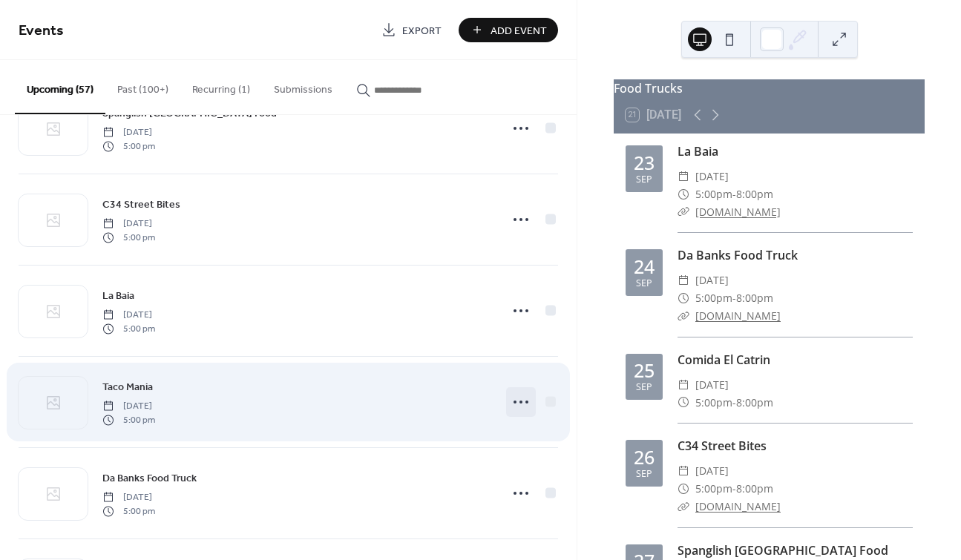 Image resolution: width=961 pixels, height=560 pixels. What do you see at coordinates (644, 267) in the screenshot?
I see `div: 24` at bounding box center [644, 267].